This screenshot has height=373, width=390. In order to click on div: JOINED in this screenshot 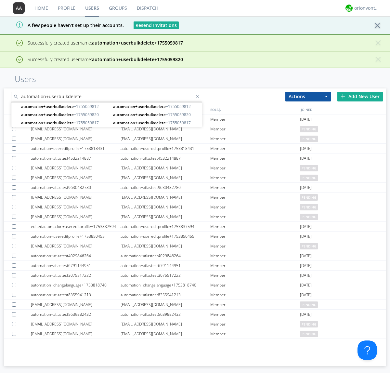, I will do `click(344, 109)`.